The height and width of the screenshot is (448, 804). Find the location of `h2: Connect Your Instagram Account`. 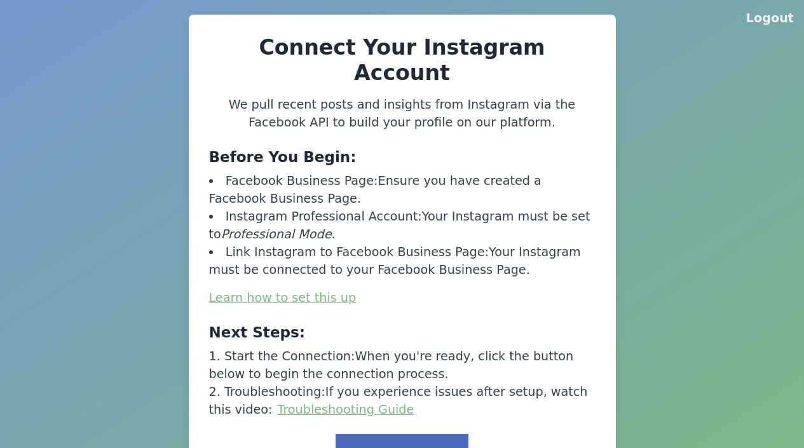

h2: Connect Your Instagram Account is located at coordinates (402, 60).